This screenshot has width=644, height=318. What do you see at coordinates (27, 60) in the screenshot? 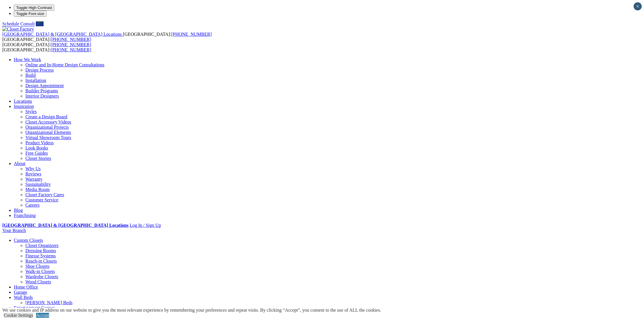
I see `a: How We Work` at bounding box center [27, 60].